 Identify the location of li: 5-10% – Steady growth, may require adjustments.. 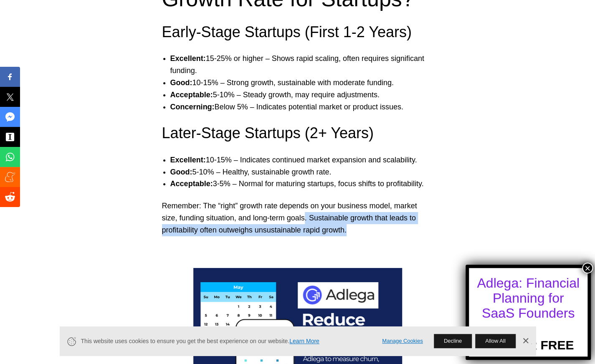
(306, 95).